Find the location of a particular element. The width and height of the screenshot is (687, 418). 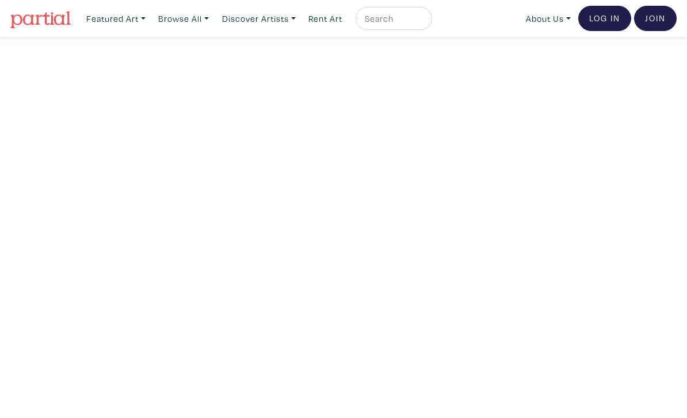

a: Discover Artists is located at coordinates (259, 18).